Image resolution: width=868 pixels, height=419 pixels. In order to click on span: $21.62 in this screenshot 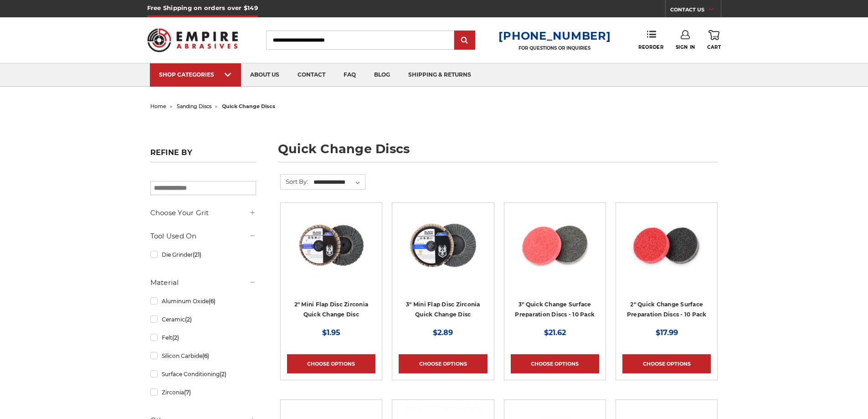, I will do `click(555, 332)`.